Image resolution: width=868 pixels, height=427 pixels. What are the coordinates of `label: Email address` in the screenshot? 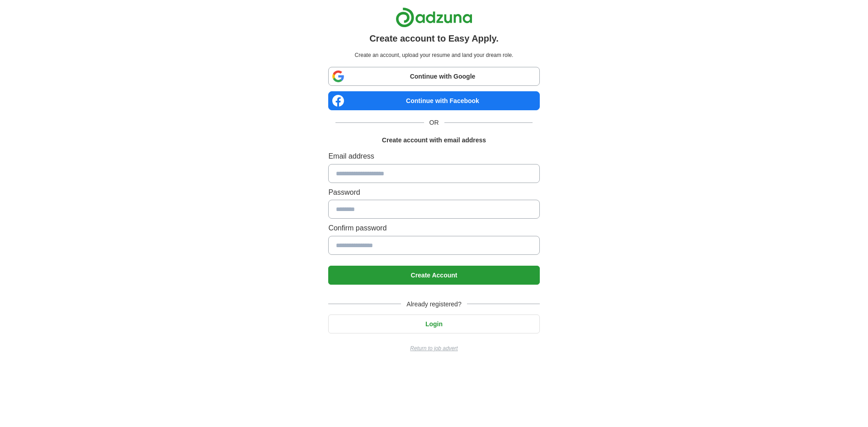 It's located at (434, 156).